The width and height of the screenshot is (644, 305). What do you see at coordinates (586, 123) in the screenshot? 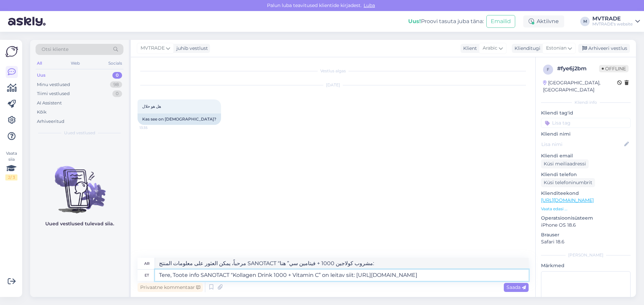
I see `input: Lisa tag` at bounding box center [586, 123].